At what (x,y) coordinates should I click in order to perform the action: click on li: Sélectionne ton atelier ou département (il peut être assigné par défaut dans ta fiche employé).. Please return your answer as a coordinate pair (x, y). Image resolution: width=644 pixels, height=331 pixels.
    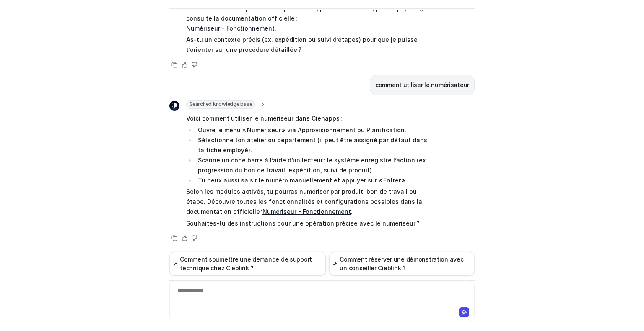
    Looking at the image, I should click on (313, 145).